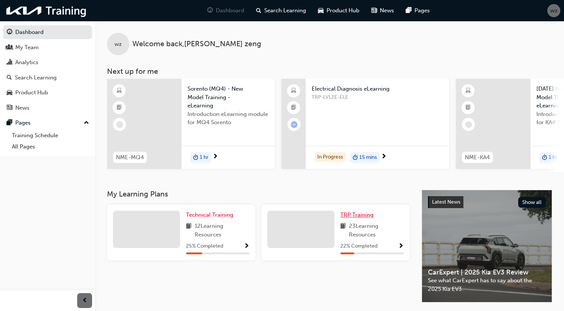 Image resolution: width=564 pixels, height=311 pixels. I want to click on a: Analytics, so click(47, 62).